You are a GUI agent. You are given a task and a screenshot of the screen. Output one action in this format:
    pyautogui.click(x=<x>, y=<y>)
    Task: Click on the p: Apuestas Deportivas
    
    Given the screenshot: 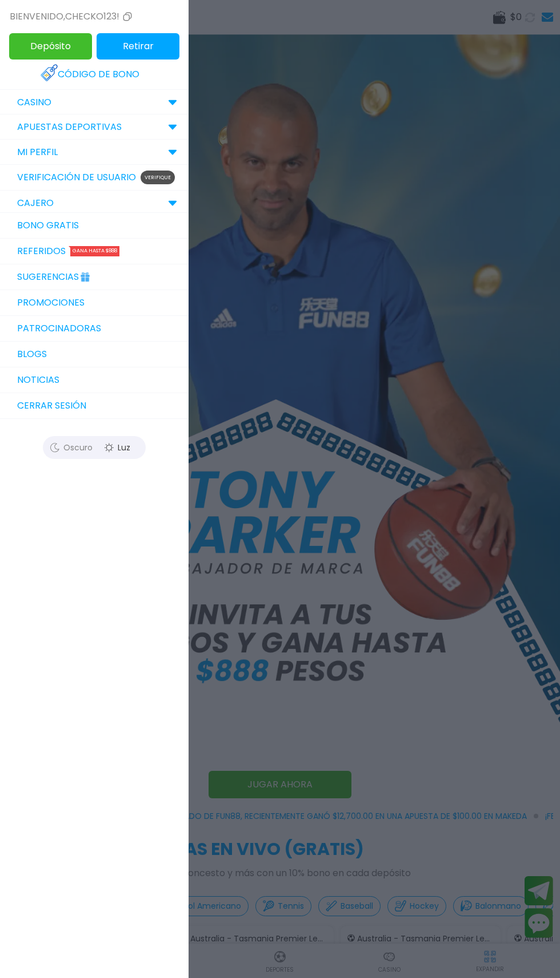 What is the action you would take?
    pyautogui.click(x=69, y=127)
    